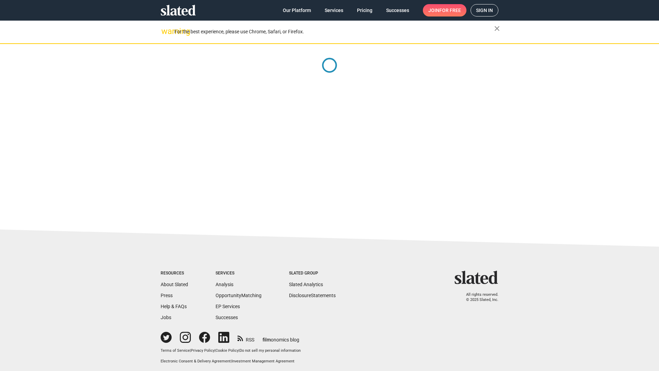 Image resolution: width=659 pixels, height=371 pixels. What do you see at coordinates (166, 295) in the screenshot?
I see `a: Press` at bounding box center [166, 295].